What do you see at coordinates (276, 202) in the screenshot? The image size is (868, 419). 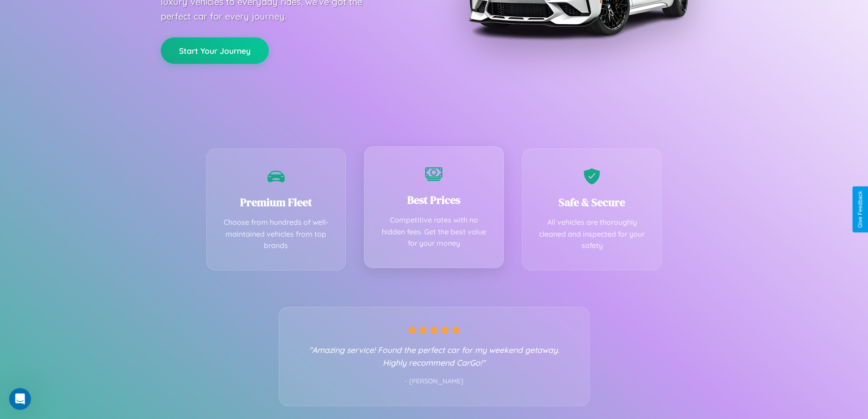 I see `h3: Premium Fleet` at bounding box center [276, 202].